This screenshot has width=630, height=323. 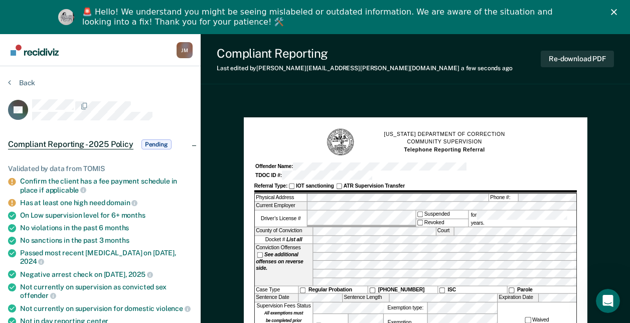 I want to click on label: Driver’s License #, so click(x=281, y=219).